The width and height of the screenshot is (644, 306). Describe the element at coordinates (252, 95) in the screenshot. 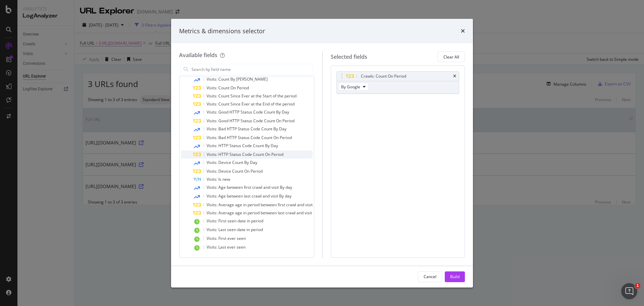

I see `span: Visits: Count Since Ever at the Start of the period` at that location.